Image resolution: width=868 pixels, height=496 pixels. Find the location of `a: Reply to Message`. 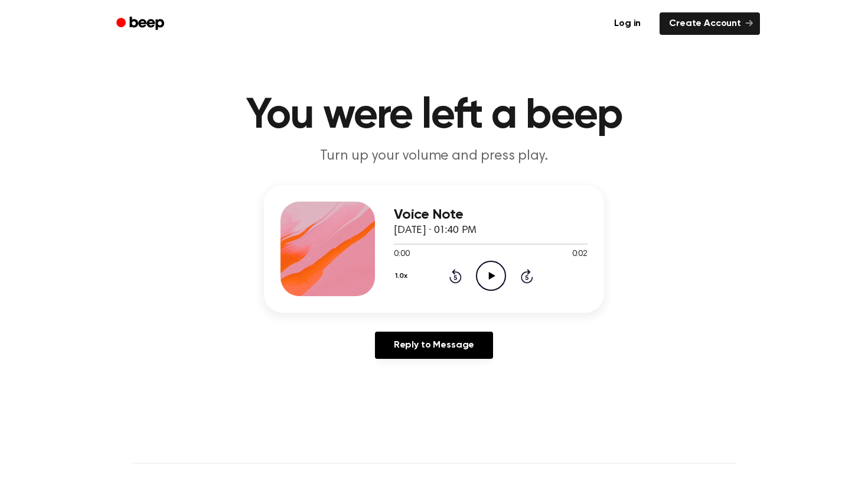

a: Reply to Message is located at coordinates (434, 345).